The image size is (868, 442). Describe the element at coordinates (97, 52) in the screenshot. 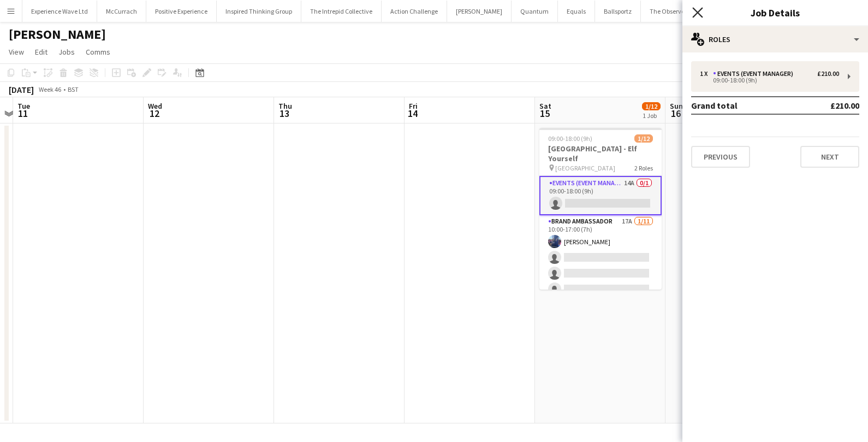

I see `a: Comms` at that location.